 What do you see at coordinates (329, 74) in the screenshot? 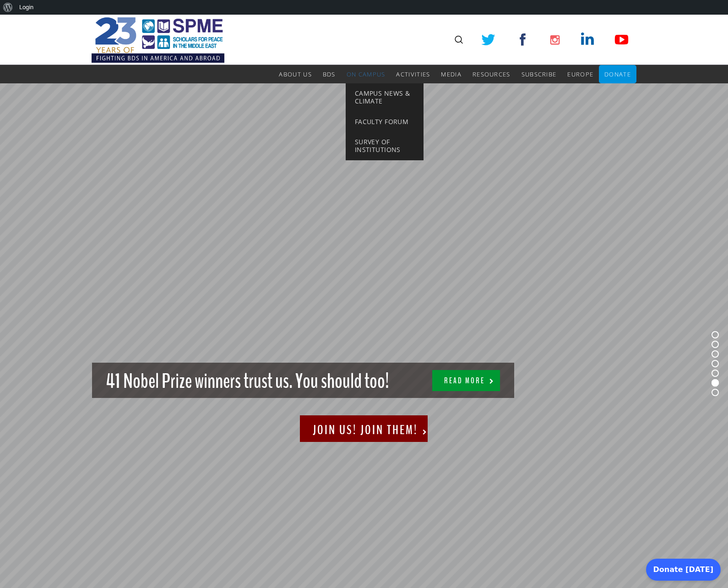
I see `a: BDS` at bounding box center [329, 74].